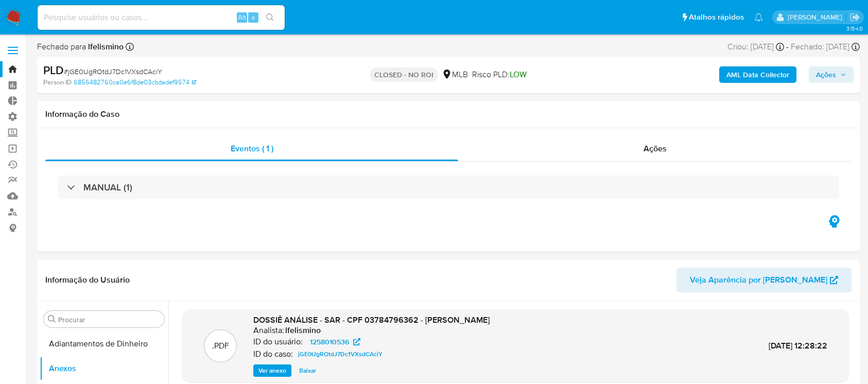 The width and height of the screenshot is (868, 384). What do you see at coordinates (107, 187) in the screenshot?
I see `h3: MANUAL (1)` at bounding box center [107, 187].